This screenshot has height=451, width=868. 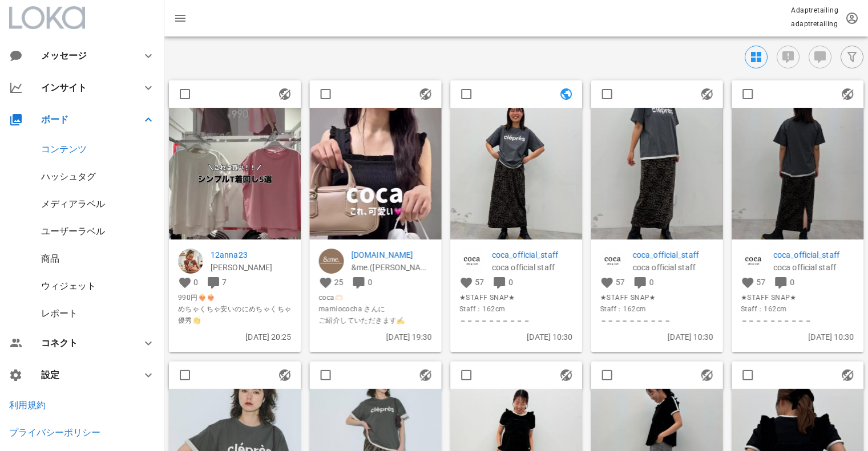 I want to click on div: 設定, so click(x=84, y=375).